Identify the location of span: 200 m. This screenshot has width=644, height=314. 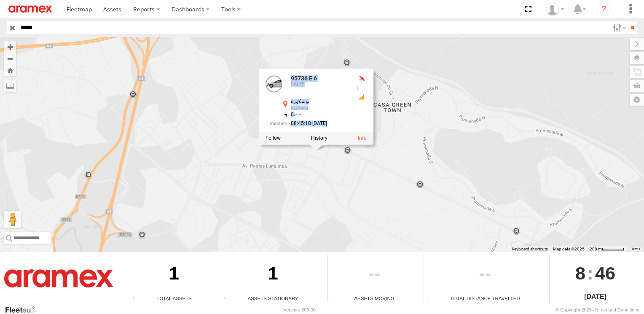
(595, 249).